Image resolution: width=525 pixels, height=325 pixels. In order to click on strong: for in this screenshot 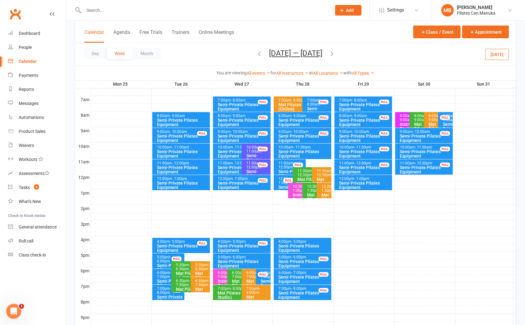, I will do `click(273, 73)`.